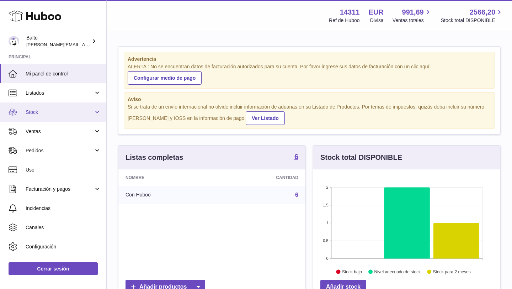 The image size is (512, 289). Describe the element at coordinates (377, 20) in the screenshot. I see `div: Divisa` at that location.